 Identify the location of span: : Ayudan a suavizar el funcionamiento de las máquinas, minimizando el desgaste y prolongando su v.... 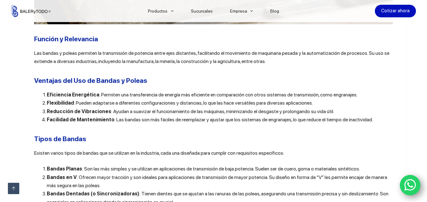
(222, 111).